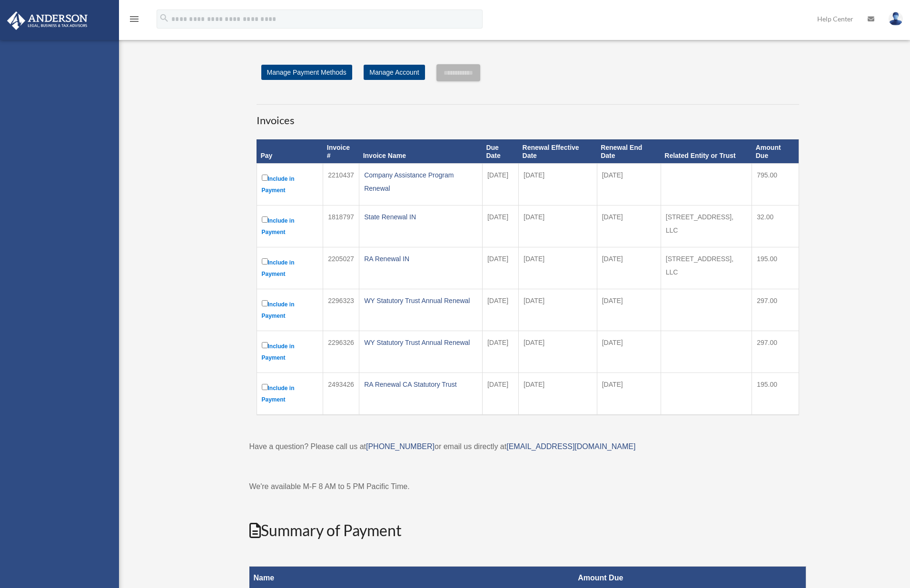  I want to click on p: Have a question? Please call us at or email us directly at, so click(528, 446).